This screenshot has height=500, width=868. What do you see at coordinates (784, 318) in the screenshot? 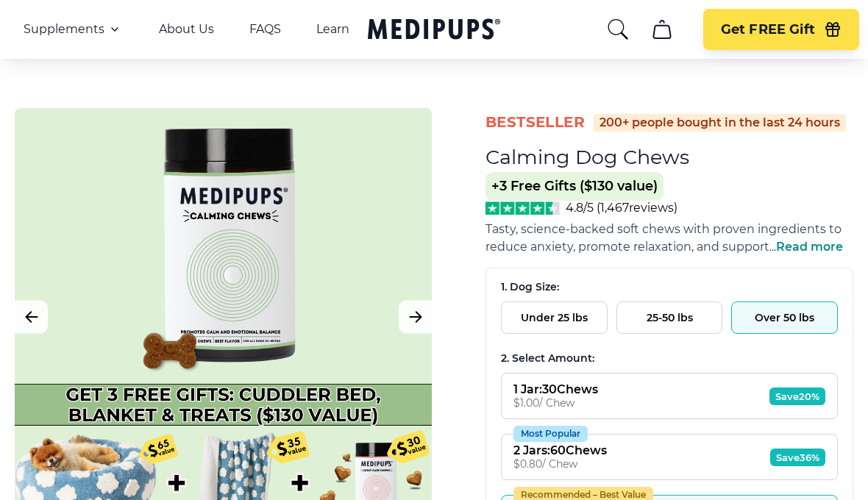
I see `button: Over 50 lbs` at bounding box center [784, 318].